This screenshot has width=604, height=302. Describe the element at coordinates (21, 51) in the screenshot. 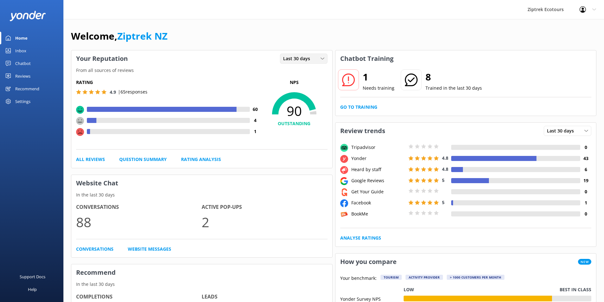

I see `div: Inbox` at that location.